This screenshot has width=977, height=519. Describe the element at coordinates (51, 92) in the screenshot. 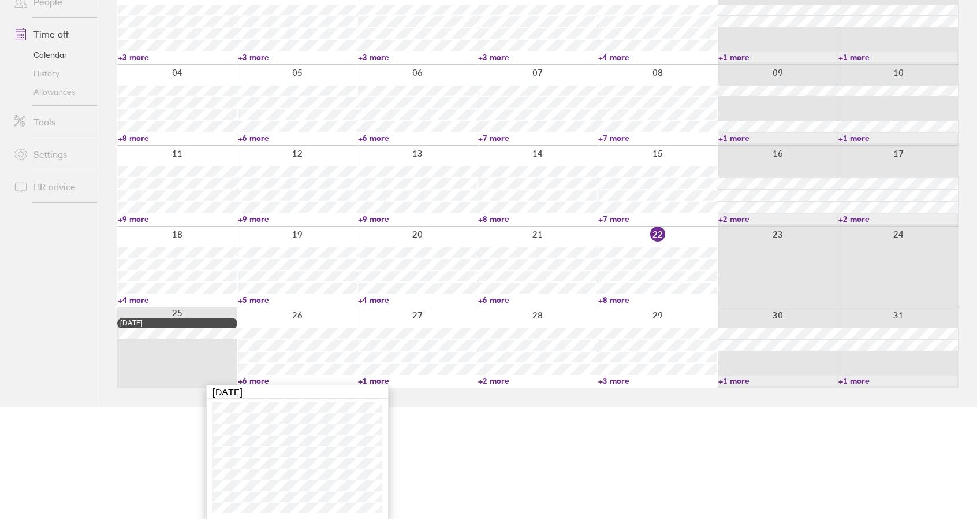

I see `a: Allowances` at that location.